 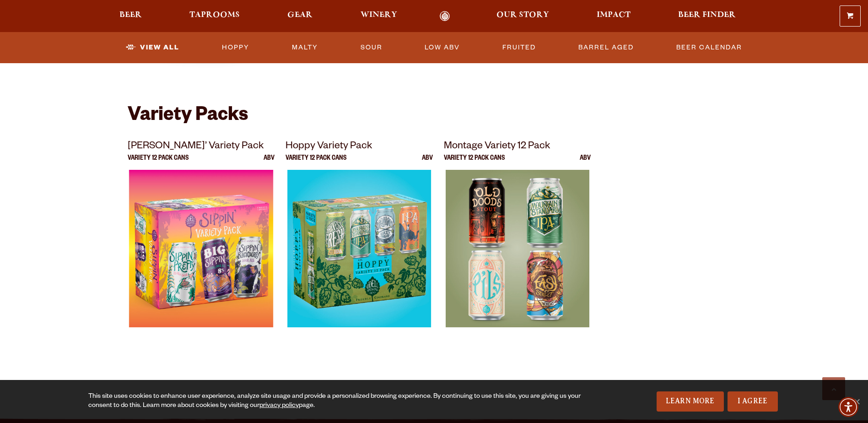 I want to click on h2: Variety Packs, so click(x=434, y=117).